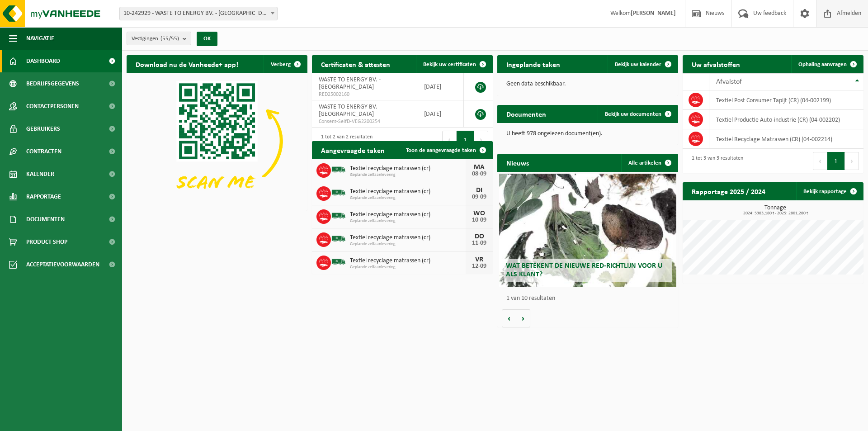 The image size is (868, 431). I want to click on div: 1 tot 3 van 3 resultaten, so click(715, 161).